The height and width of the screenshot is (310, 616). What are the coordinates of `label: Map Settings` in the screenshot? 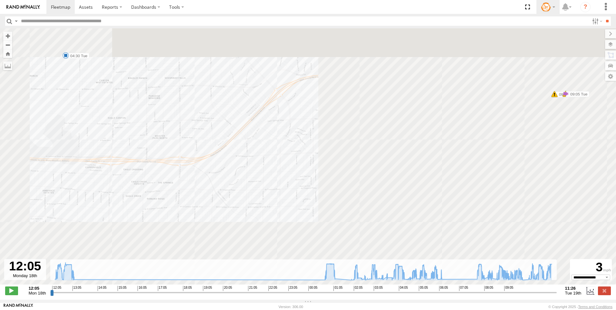 It's located at (611, 76).